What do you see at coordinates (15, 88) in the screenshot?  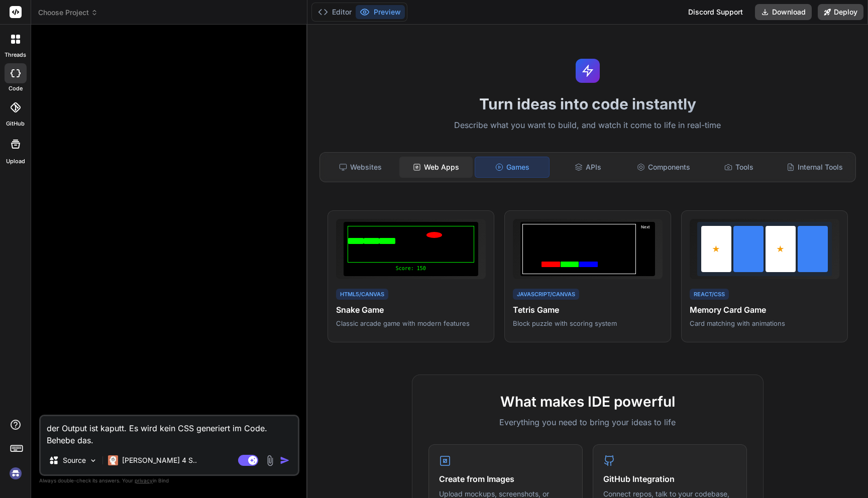 I see `label: code` at bounding box center [15, 88].